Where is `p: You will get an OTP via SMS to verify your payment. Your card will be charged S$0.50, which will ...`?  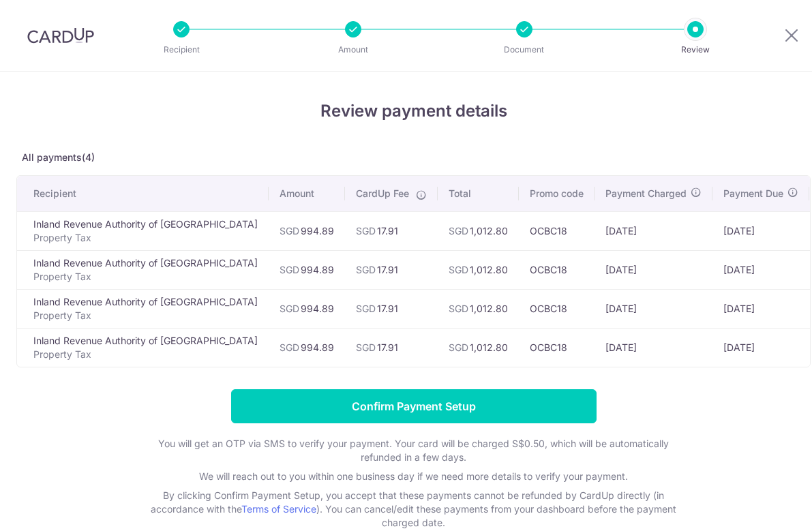 p: You will get an OTP via SMS to verify your payment. Your card will be charged S$0.50, which will ... is located at coordinates (414, 450).